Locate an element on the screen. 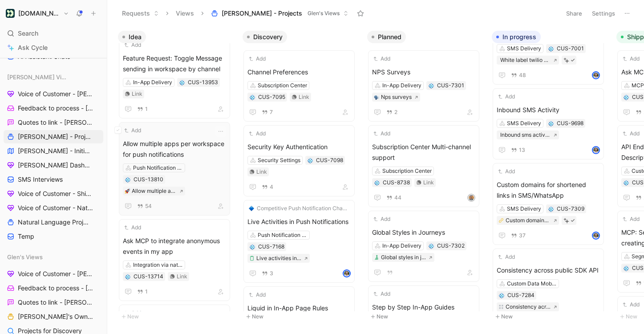  div: CUS-13810 is located at coordinates (148, 179).